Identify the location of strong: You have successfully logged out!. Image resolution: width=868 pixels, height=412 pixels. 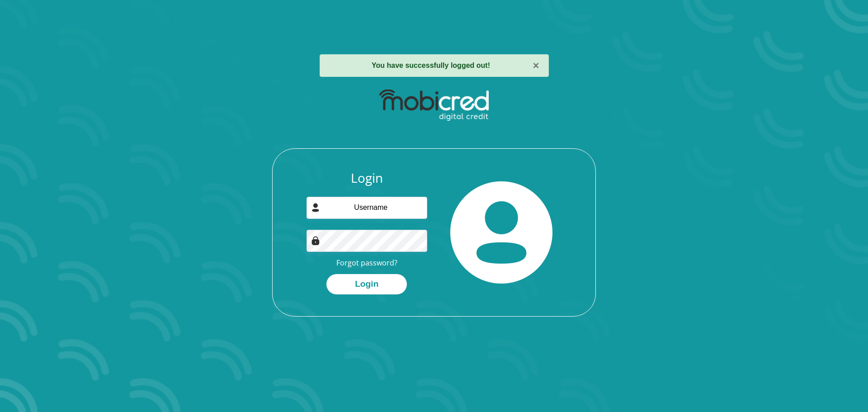
(430, 65).